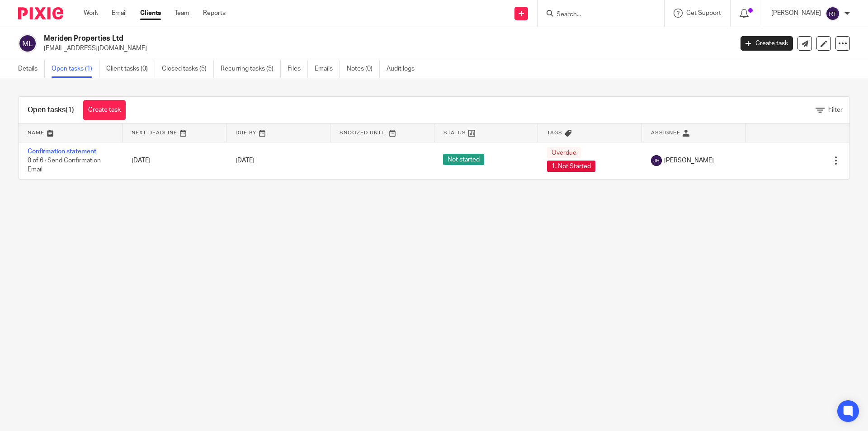  Describe the element at coordinates (363, 133) in the screenshot. I see `span: Snoozed Until` at that location.